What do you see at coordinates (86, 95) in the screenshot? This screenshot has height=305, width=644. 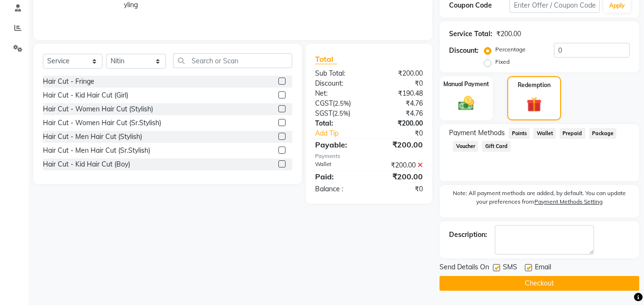 I see `div: Hair Cut - Kid Hair Cut (Girl)` at bounding box center [86, 95].